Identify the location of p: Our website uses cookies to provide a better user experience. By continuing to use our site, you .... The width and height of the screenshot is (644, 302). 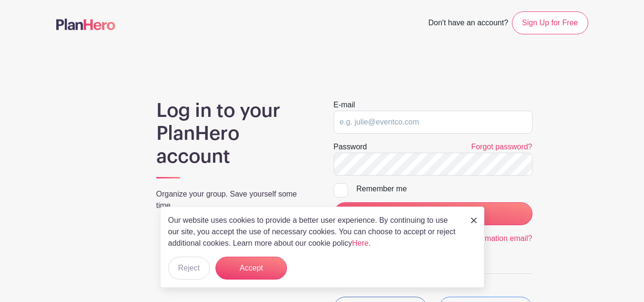
(314, 232).